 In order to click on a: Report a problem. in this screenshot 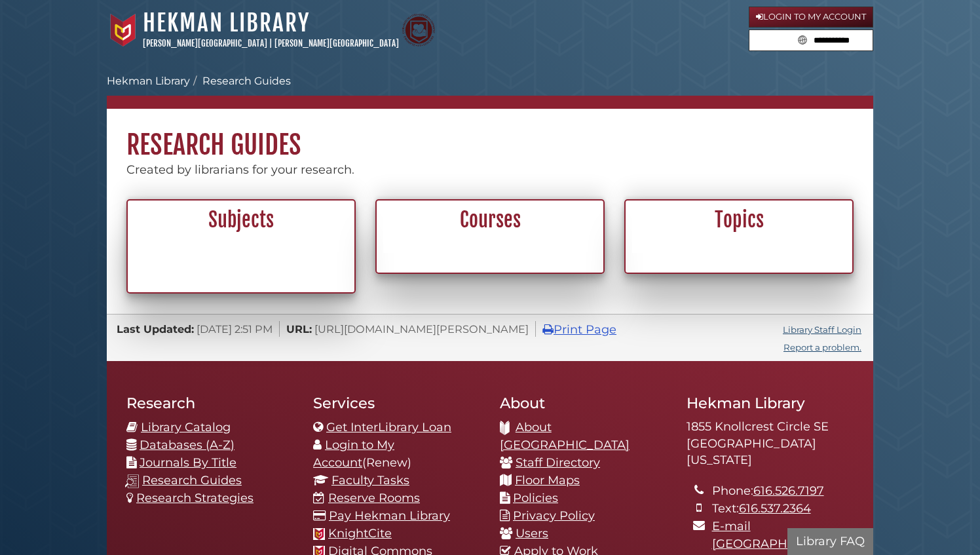, I will do `click(822, 348)`.